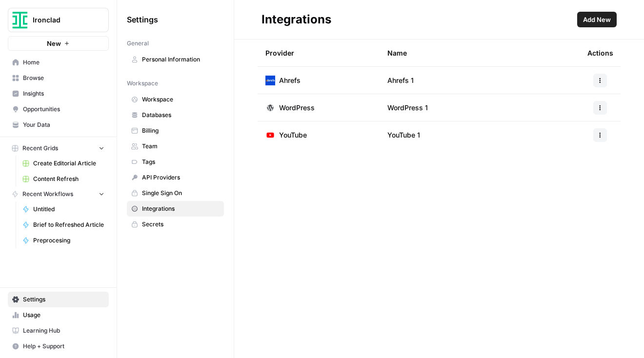 Image resolution: width=644 pixels, height=358 pixels. What do you see at coordinates (175, 131) in the screenshot?
I see `a: Billing` at bounding box center [175, 131].